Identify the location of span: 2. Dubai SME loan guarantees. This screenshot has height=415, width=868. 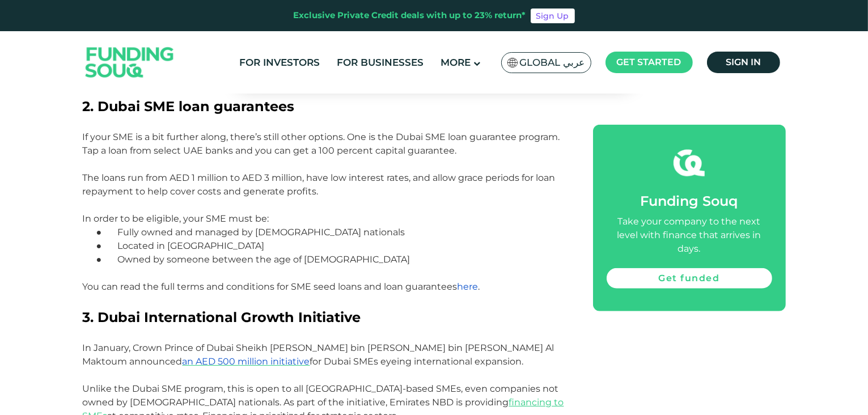
(189, 106).